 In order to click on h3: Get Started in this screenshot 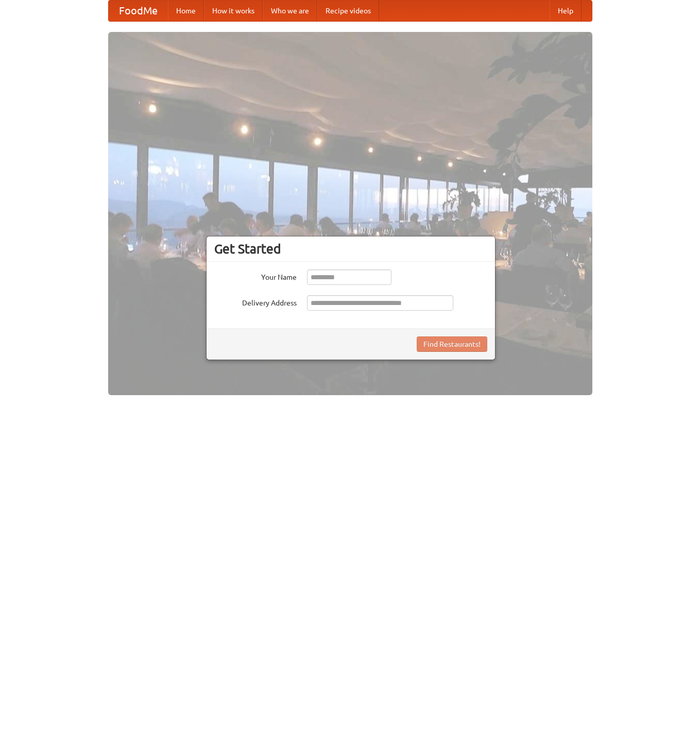, I will do `click(351, 249)`.